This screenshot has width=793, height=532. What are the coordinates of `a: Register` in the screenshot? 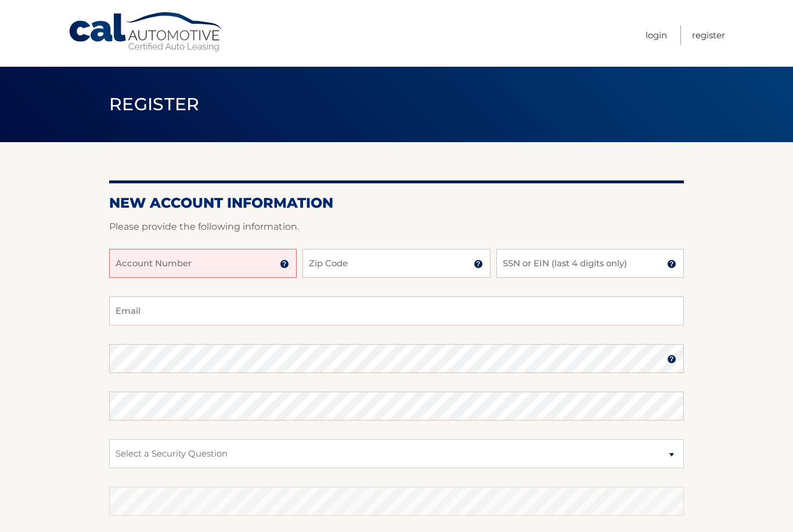 It's located at (709, 35).